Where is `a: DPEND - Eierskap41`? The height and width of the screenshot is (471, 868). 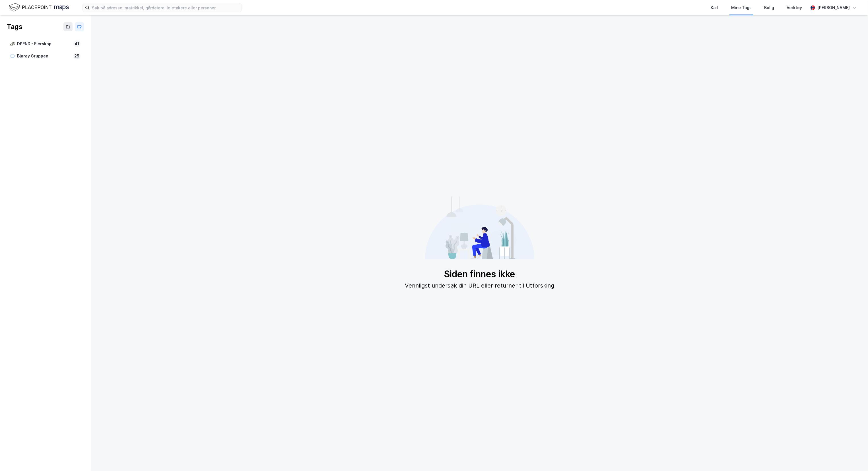
a: DPEND - Eierskap41 is located at coordinates (45, 44).